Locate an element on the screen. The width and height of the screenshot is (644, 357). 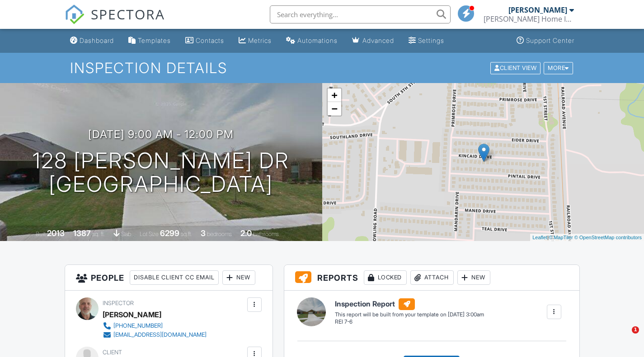
a: Support Center is located at coordinates (545, 41).